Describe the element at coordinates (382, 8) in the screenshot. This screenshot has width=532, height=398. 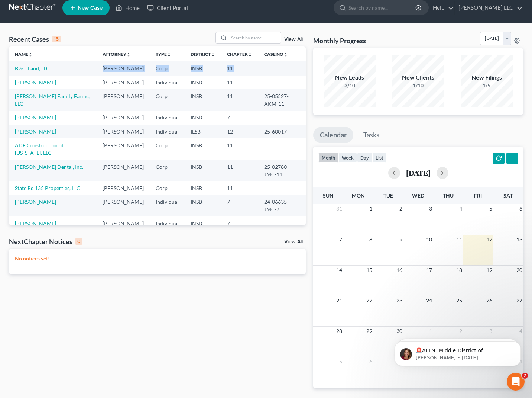
I see `input: Search by name...` at that location.